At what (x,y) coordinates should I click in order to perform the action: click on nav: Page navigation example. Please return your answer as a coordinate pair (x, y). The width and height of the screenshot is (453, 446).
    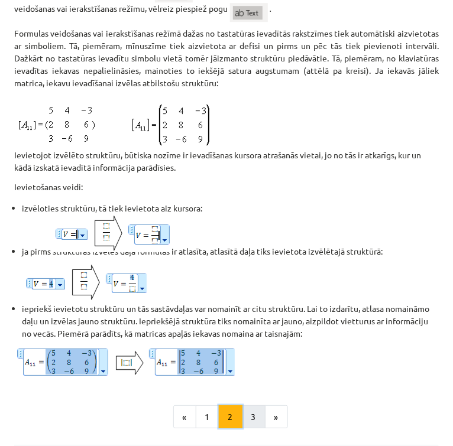
    Looking at the image, I should click on (226, 417).